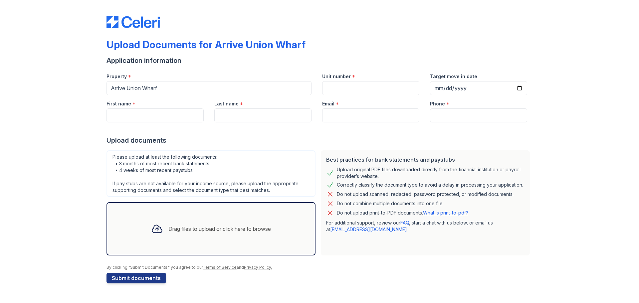 This screenshot has width=639, height=303. Describe the element at coordinates (453, 77) in the screenshot. I see `label: Target move in date` at that location.